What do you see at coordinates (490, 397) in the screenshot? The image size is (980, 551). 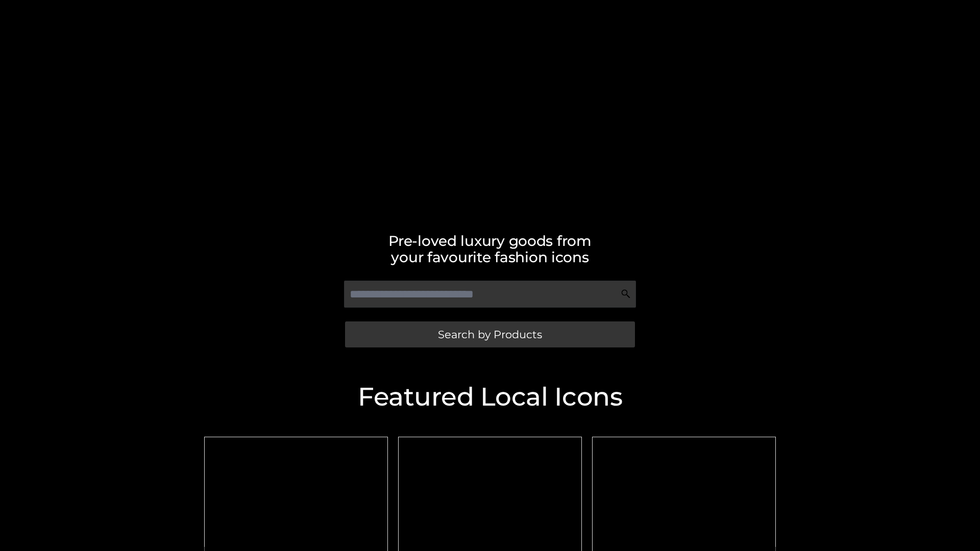 I see `h2: Featured Local Icons​` at bounding box center [490, 397].